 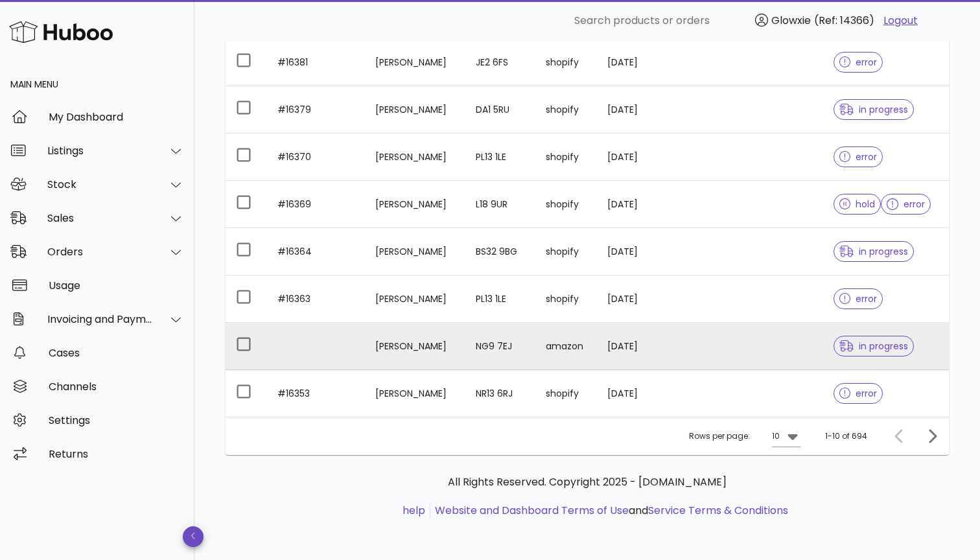 What do you see at coordinates (116, 386) in the screenshot?
I see `div: Channels` at bounding box center [116, 386].